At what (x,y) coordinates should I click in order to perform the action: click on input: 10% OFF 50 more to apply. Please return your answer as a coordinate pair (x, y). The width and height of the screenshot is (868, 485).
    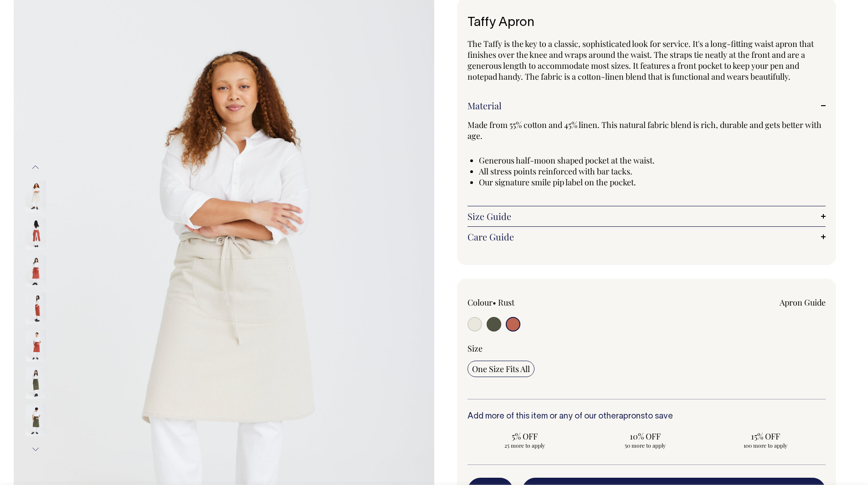
    Looking at the image, I should click on (645, 440).